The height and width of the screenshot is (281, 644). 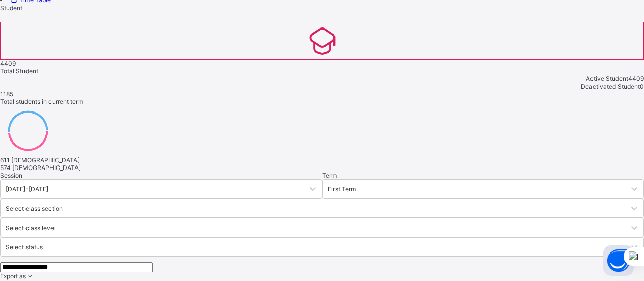 What do you see at coordinates (610, 86) in the screenshot?
I see `span: Deactivated Student` at bounding box center [610, 86].